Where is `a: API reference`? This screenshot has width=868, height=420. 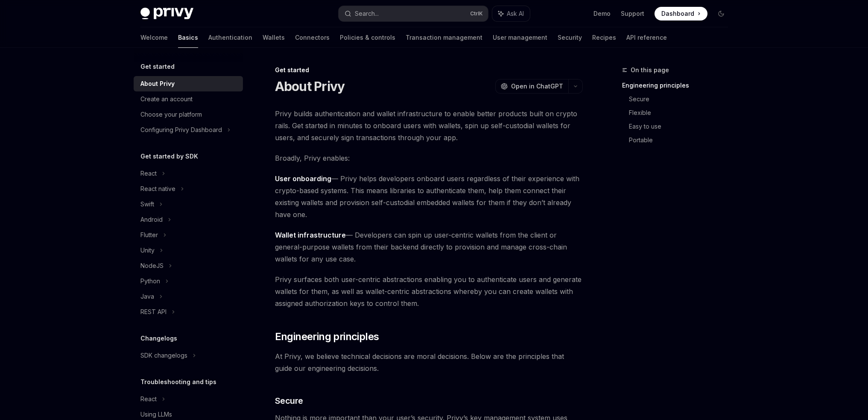 a: API reference is located at coordinates (646, 38).